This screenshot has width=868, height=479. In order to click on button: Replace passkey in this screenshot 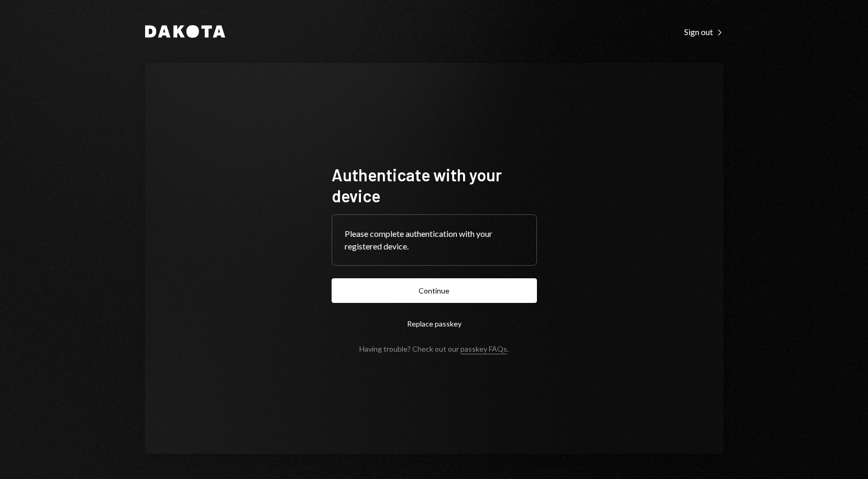, I will do `click(434, 323)`.